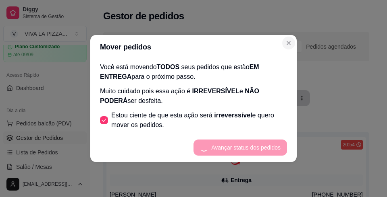 This screenshot has width=387, height=197. What do you see at coordinates (233, 115) in the screenshot?
I see `span: irreverssível` at bounding box center [233, 115].